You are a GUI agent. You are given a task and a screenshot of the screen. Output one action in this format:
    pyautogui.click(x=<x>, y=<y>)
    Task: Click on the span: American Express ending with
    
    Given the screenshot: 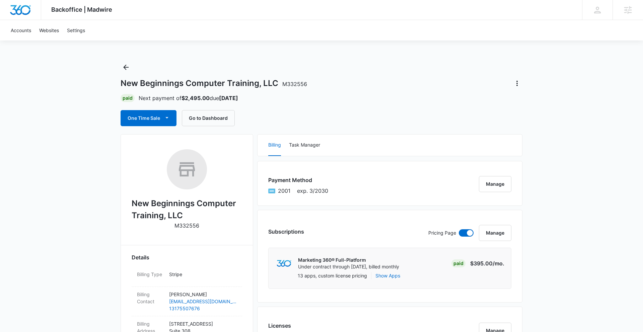 What is the action you would take?
    pyautogui.click(x=284, y=191)
    